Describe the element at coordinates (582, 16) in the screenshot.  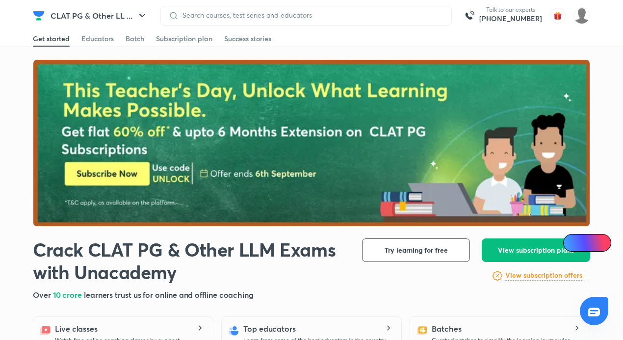
I see `img: Adithyan` at that location.